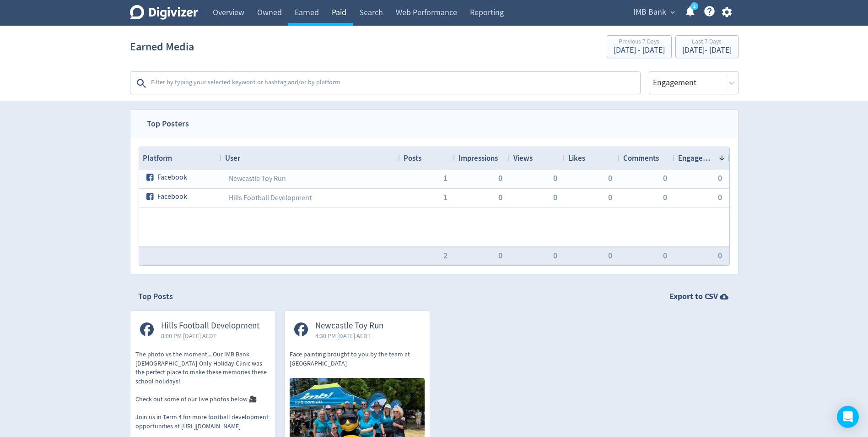 The width and height of the screenshot is (868, 437). What do you see at coordinates (270, 198) in the screenshot?
I see `a: Hills Football Development` at bounding box center [270, 198].